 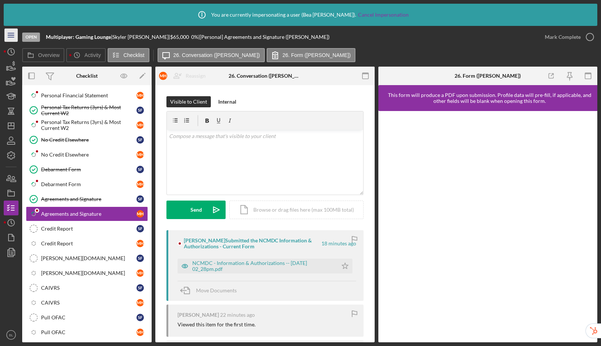 What do you see at coordinates (87, 199) in the screenshot?
I see `a: Agreements and SignatureSF` at bounding box center [87, 199].